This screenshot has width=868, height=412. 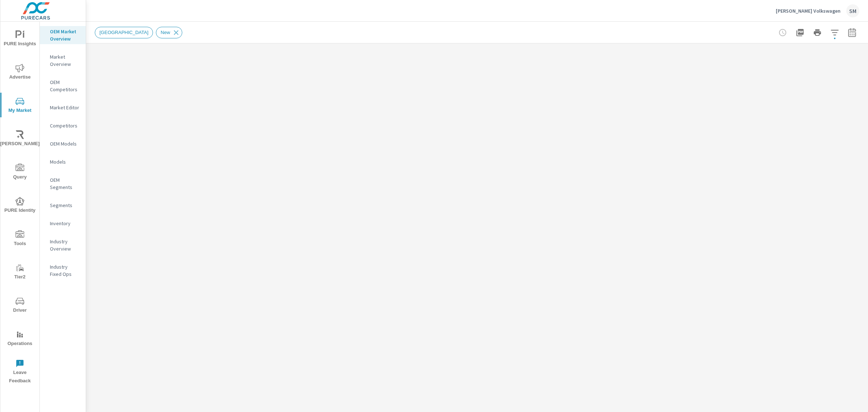 What do you see at coordinates (65, 270) in the screenshot?
I see `p: Industry Fixed Ops` at bounding box center [65, 270].